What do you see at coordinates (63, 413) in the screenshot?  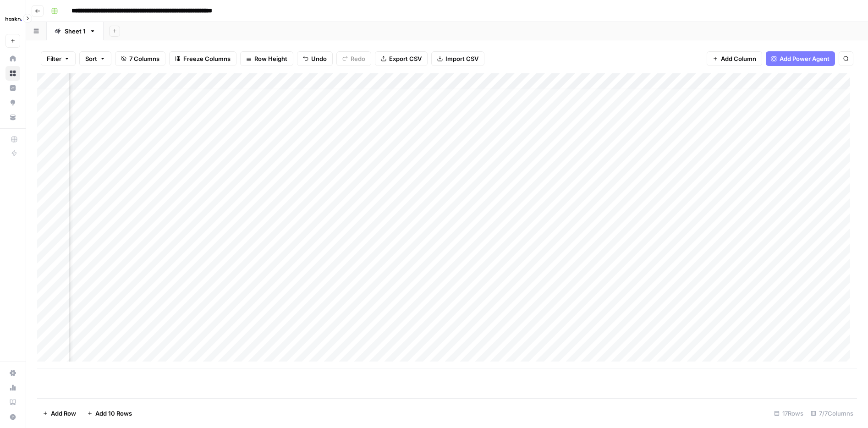 I see `span: Add Row` at bounding box center [63, 413].